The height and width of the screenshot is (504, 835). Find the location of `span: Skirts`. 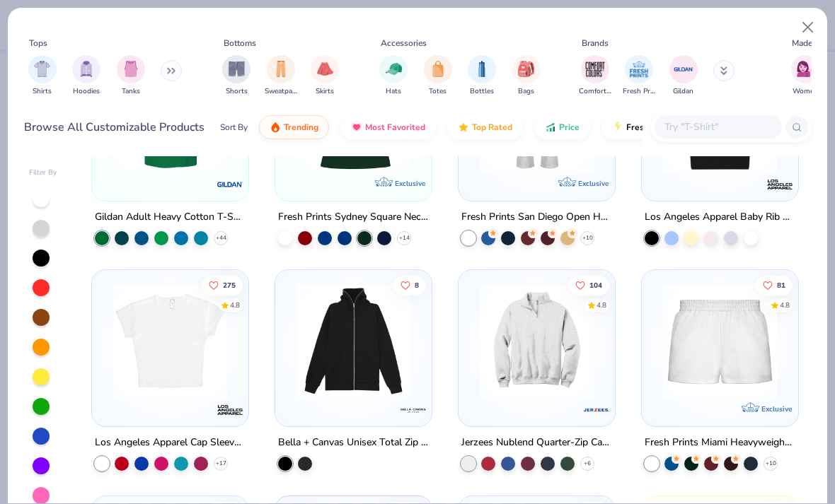

span: Skirts is located at coordinates (325, 91).